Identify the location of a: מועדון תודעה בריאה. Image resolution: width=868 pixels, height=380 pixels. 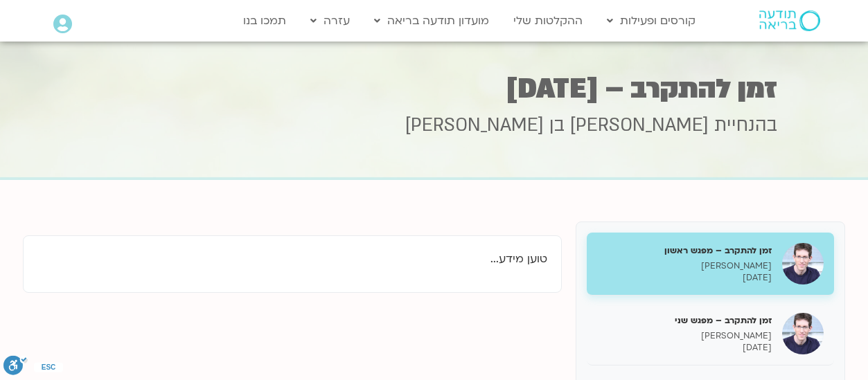
(431, 21).